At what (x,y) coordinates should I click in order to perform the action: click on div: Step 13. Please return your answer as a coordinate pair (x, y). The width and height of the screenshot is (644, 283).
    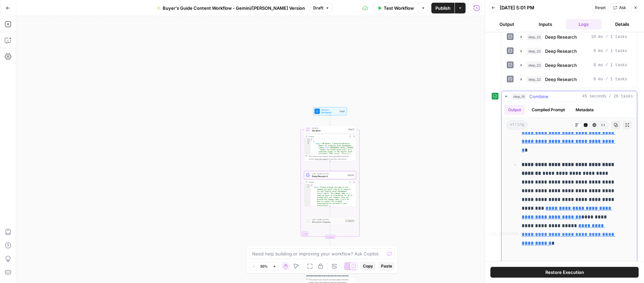
    Looking at the image, I should click on (350, 221).